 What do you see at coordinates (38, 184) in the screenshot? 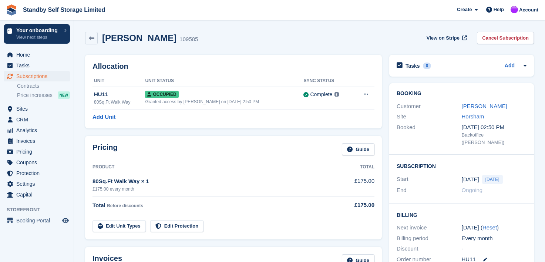
I see `span: Settings` at bounding box center [38, 184].